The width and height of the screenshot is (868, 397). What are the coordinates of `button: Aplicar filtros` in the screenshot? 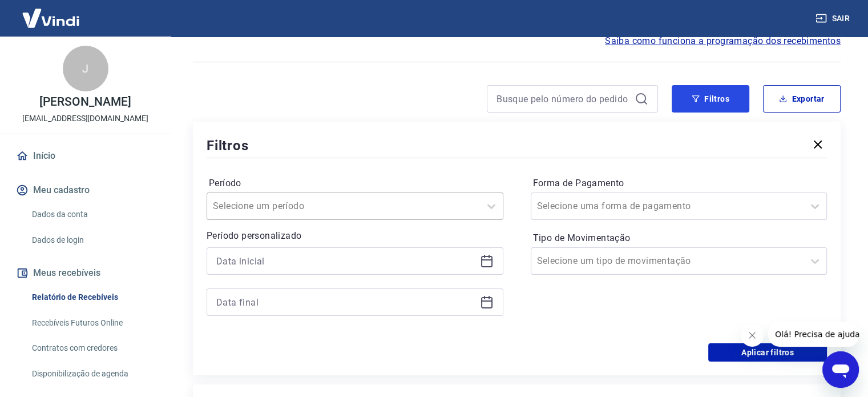 It's located at (767, 352).